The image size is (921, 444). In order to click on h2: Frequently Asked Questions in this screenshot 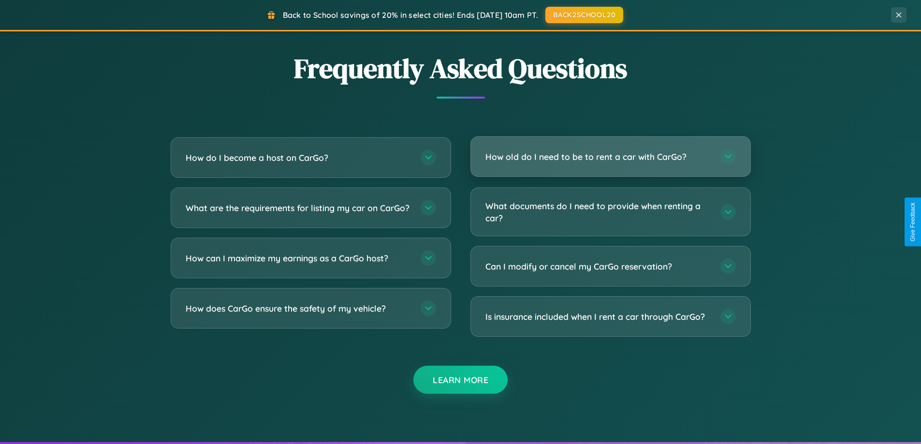, I will do `click(461, 68)`.